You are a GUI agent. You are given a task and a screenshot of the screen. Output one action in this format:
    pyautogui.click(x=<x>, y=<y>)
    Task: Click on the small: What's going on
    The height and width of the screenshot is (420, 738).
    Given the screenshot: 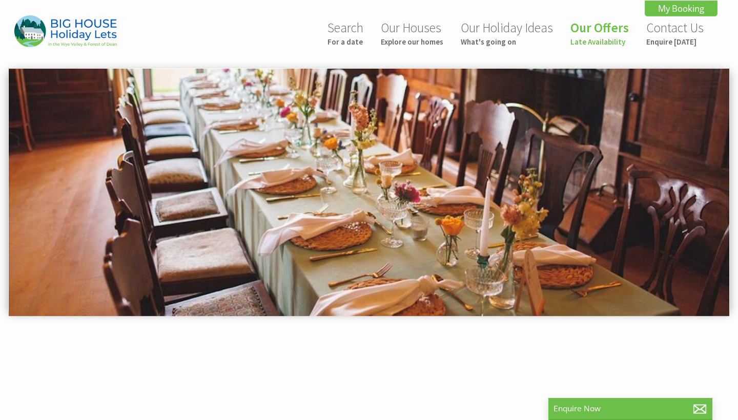 What is the action you would take?
    pyautogui.click(x=507, y=42)
    